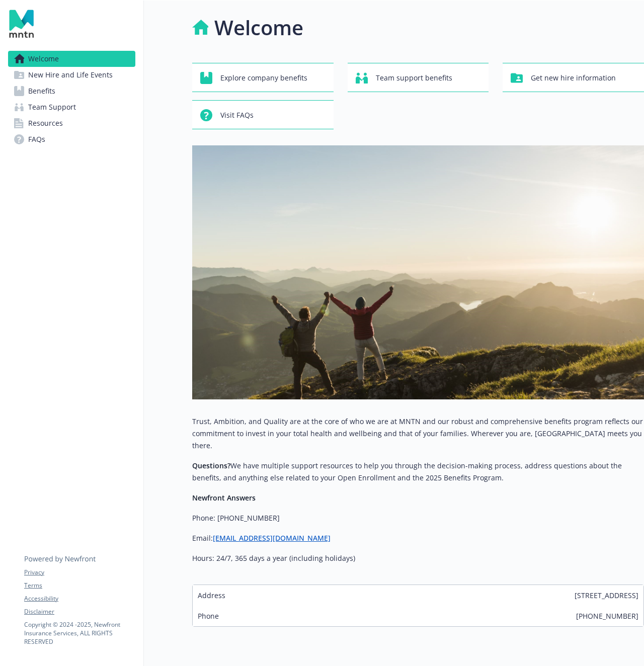 The height and width of the screenshot is (666, 644). Describe the element at coordinates (264, 78) in the screenshot. I see `span: Explore company benefits` at that location.